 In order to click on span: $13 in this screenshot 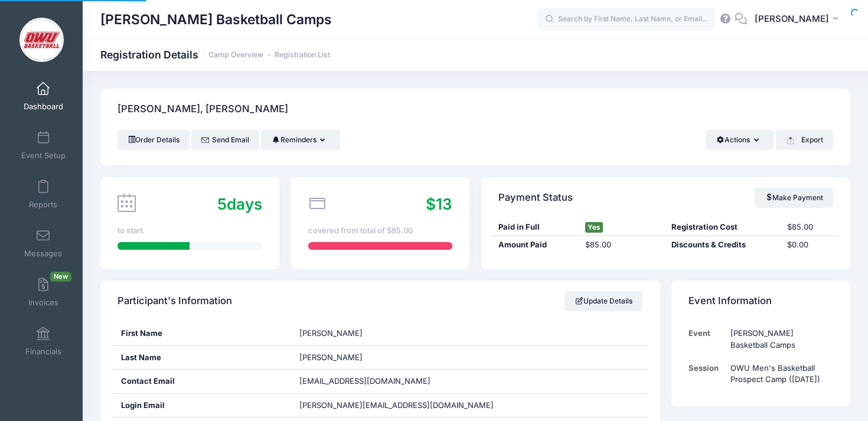, I will do `click(439, 204)`.